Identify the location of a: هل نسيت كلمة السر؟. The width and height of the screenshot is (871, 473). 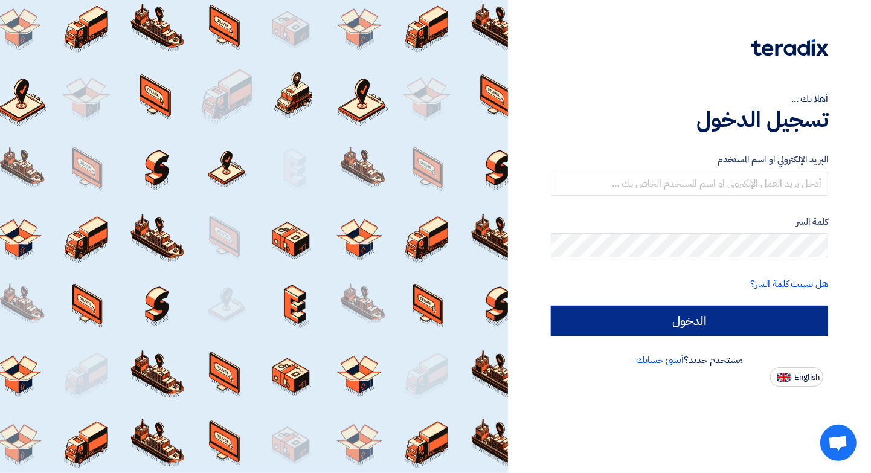
(789, 284).